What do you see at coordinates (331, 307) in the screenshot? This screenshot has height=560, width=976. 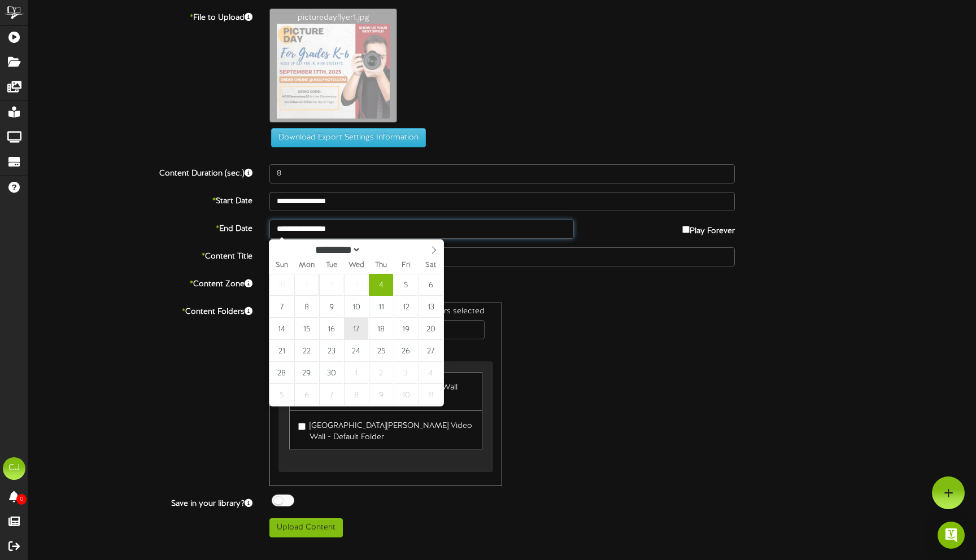 I see `span: September 9, 2025` at bounding box center [331, 307].